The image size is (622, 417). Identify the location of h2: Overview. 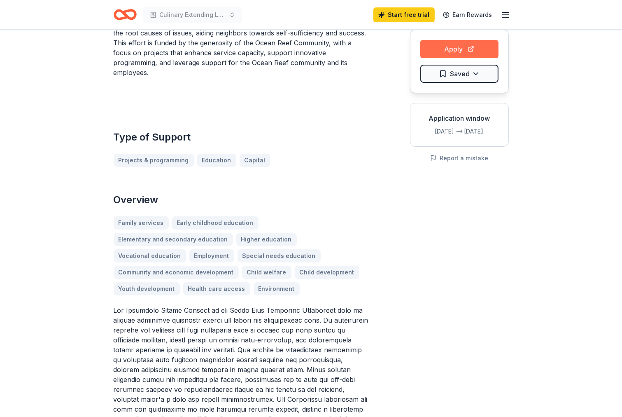
(242, 200).